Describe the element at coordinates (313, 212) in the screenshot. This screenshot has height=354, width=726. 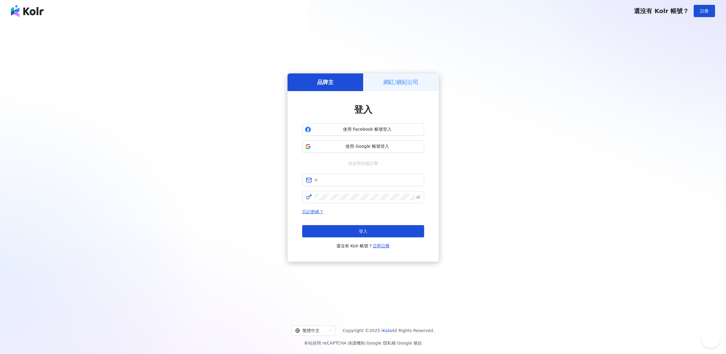
I see `a: 忘記密碼？` at that location.